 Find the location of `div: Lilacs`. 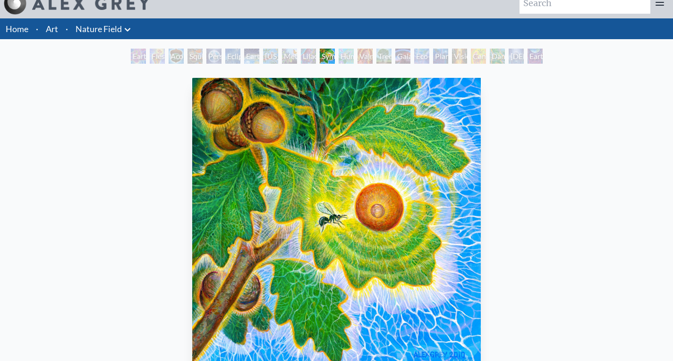

div: Lilacs is located at coordinates (309, 56).